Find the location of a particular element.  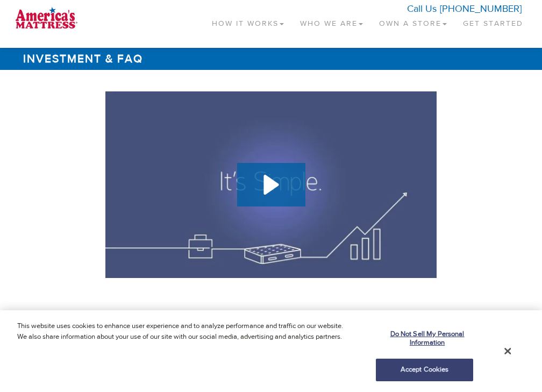

a: How It Works is located at coordinates (248, 21).